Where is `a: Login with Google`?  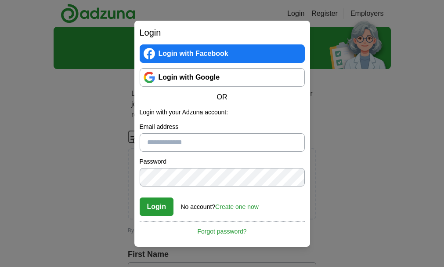
a: Login with Google is located at coordinates (222, 77).